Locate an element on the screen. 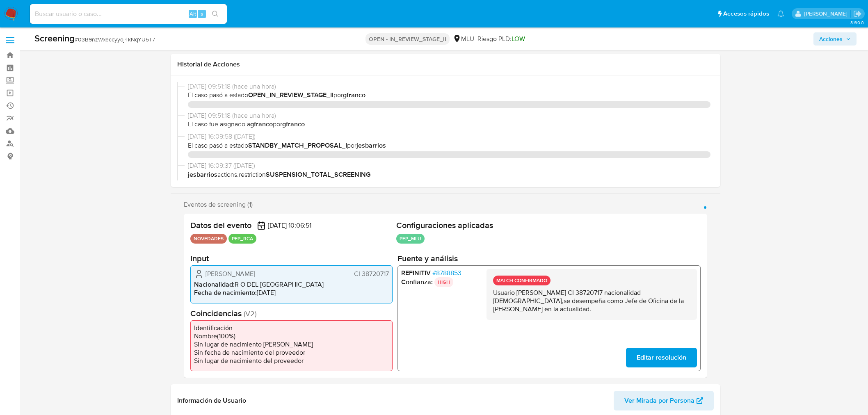 This screenshot has height=415, width=868. button: Acciones is located at coordinates (834, 39).